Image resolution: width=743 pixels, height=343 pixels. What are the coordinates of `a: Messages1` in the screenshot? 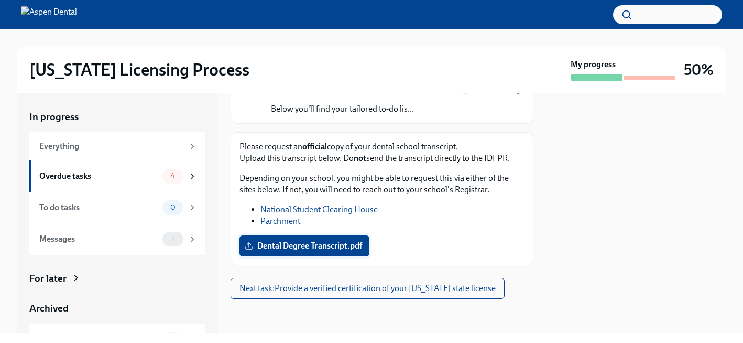 It's located at (117, 239).